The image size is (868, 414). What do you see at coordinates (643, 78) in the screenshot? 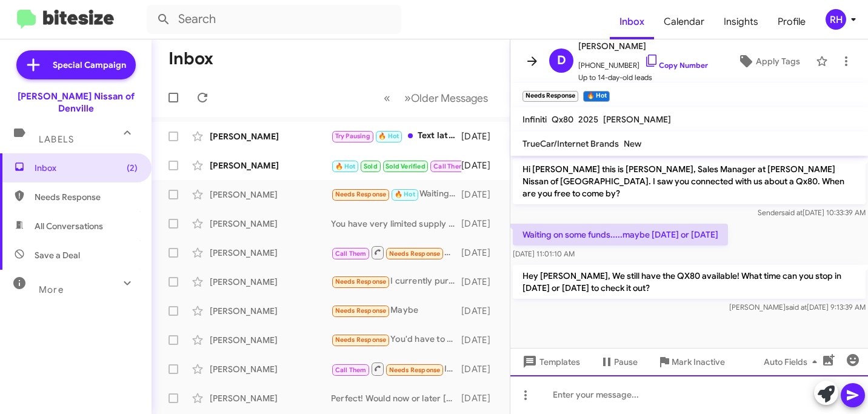
I see `span: Up to 14-day-old leads` at bounding box center [643, 78].